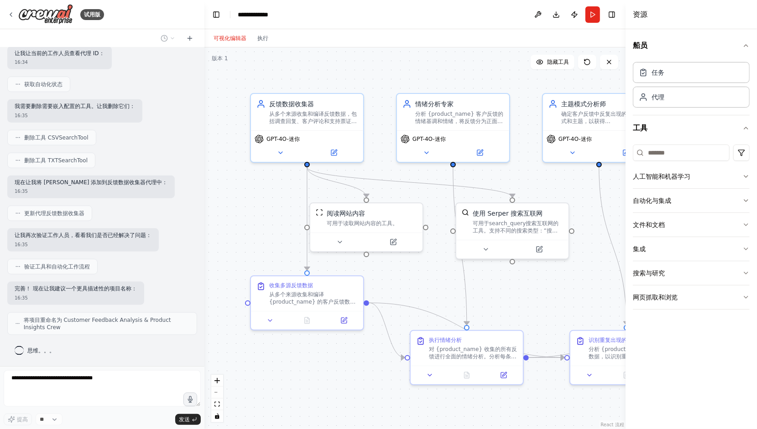  I want to click on button: 发送, so click(188, 420).